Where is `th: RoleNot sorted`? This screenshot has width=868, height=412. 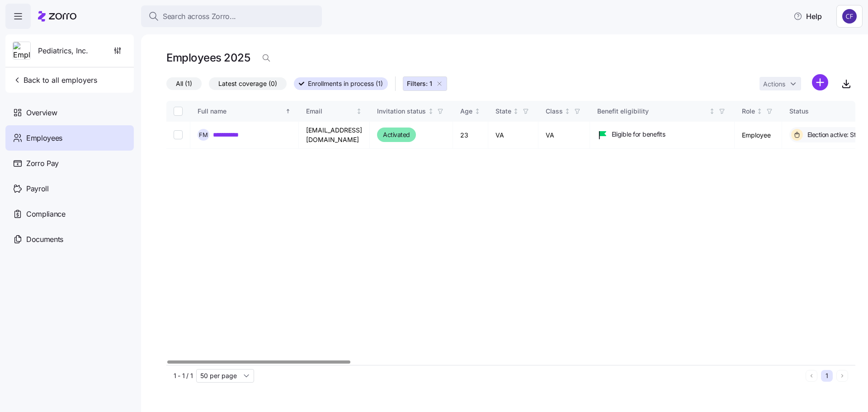 th: RoleNot sorted is located at coordinates (758, 112).